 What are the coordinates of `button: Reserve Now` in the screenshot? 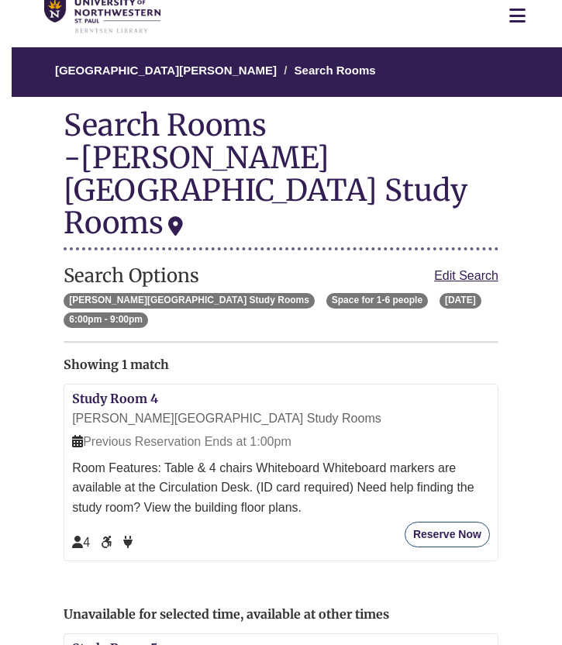 It's located at (448, 534).